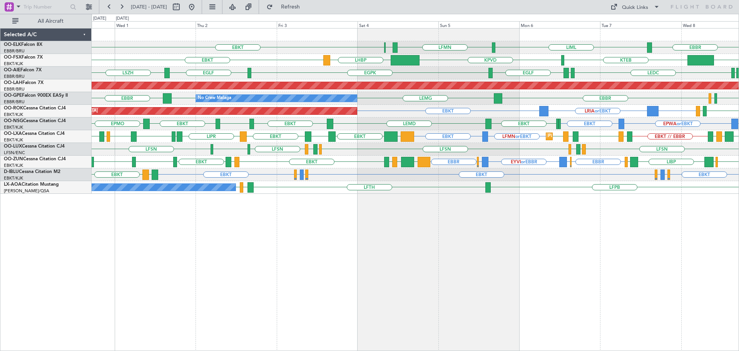 The image size is (739, 351). What do you see at coordinates (34, 146) in the screenshot?
I see `a: OO-LUXCessna Citation CJ4` at bounding box center [34, 146].